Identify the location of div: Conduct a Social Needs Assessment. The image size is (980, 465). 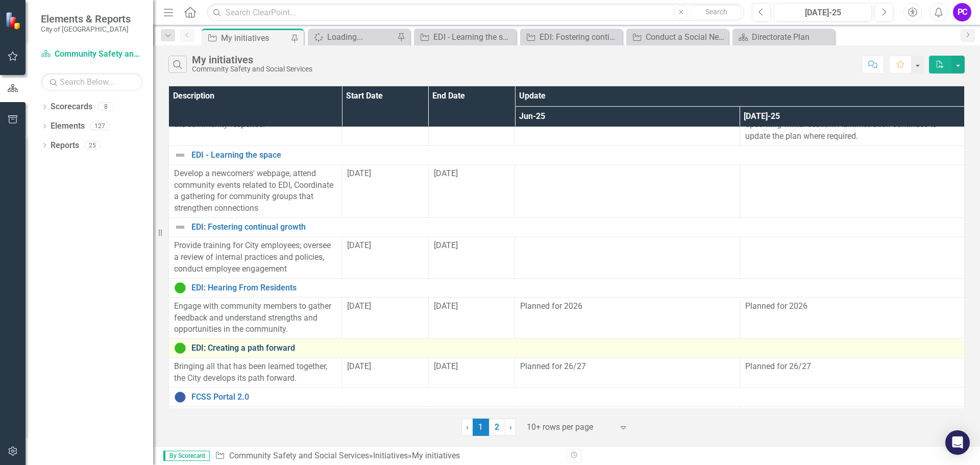
(686, 37).